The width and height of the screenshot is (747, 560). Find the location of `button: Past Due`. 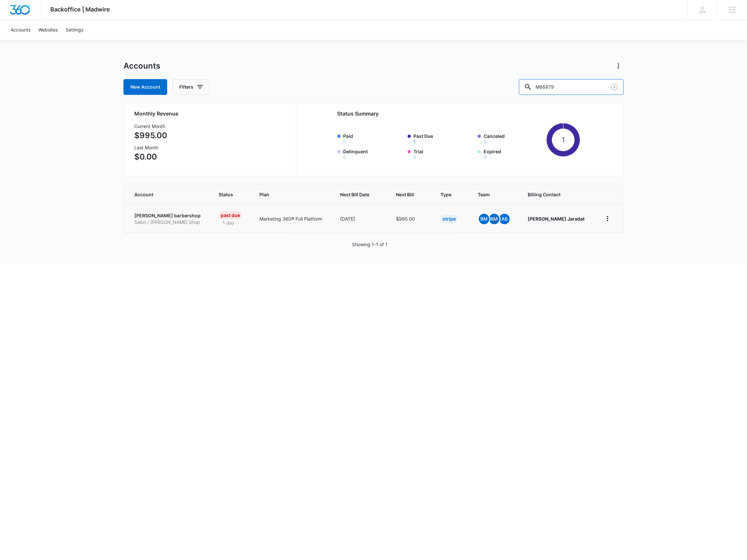

button: Past Due is located at coordinates (414, 142).